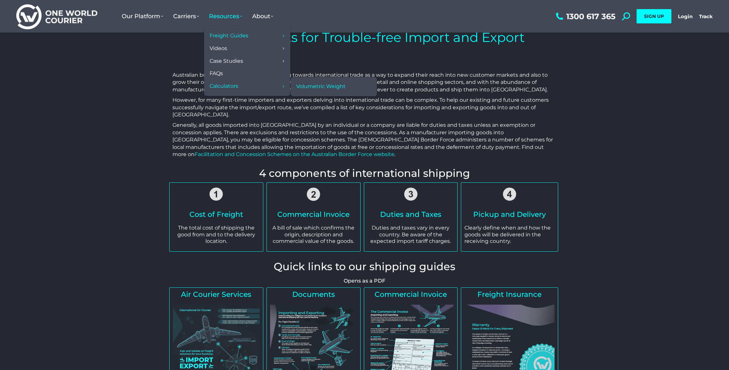  Describe the element at coordinates (216, 295) in the screenshot. I see `h2: Air Courier Services` at that location.